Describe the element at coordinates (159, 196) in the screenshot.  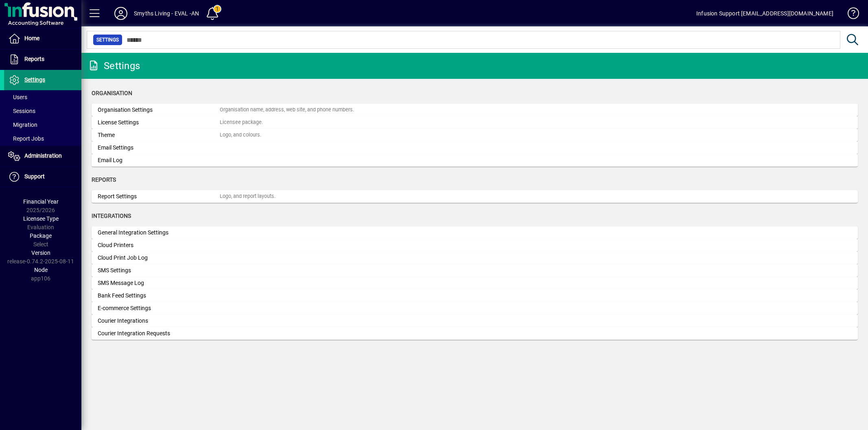
I see `div: Report Settings` at that location.